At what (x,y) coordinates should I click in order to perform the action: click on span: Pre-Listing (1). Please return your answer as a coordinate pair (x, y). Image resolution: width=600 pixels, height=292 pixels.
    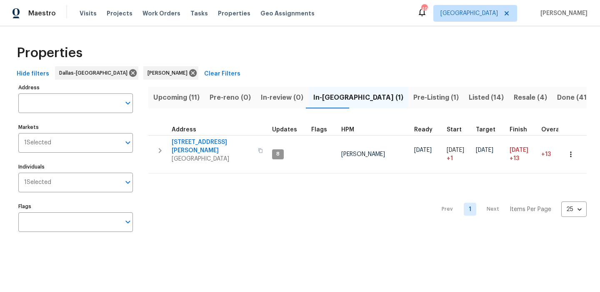
    Looking at the image, I should click on (436, 98).